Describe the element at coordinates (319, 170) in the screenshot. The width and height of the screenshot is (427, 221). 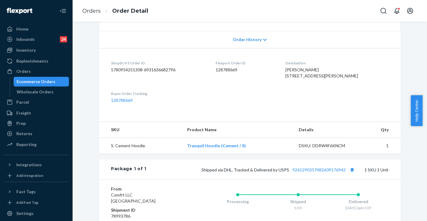
I see `a: 9261290357482609176942` at that location.